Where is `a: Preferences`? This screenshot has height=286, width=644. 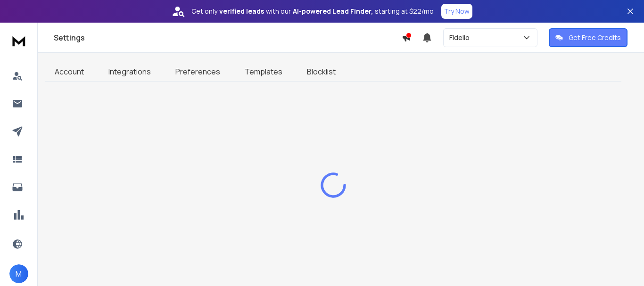
a: Preferences is located at coordinates (197, 71).